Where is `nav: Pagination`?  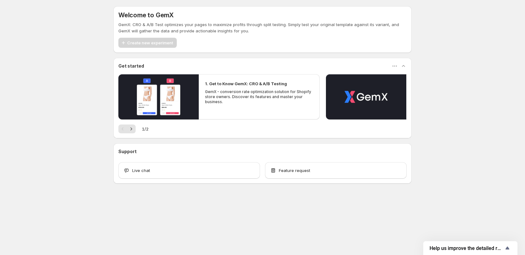 nav: Pagination is located at coordinates (127, 129).